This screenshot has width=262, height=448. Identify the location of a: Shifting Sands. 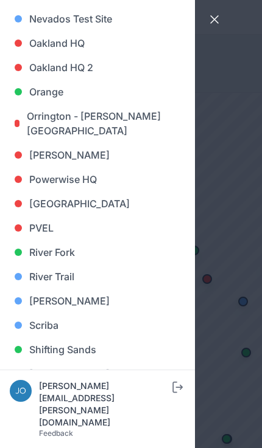
(97, 350).